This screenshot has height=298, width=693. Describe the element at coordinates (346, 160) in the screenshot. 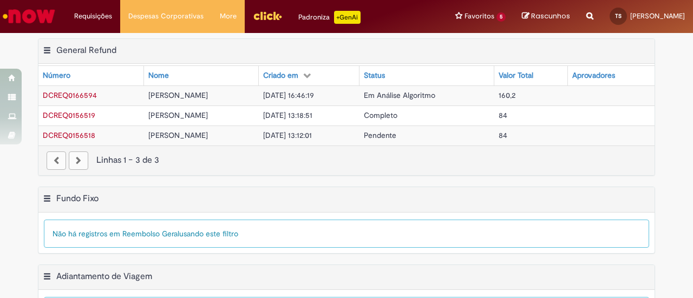

I see `div: Linhas 1 − 3 de 3` at that location.